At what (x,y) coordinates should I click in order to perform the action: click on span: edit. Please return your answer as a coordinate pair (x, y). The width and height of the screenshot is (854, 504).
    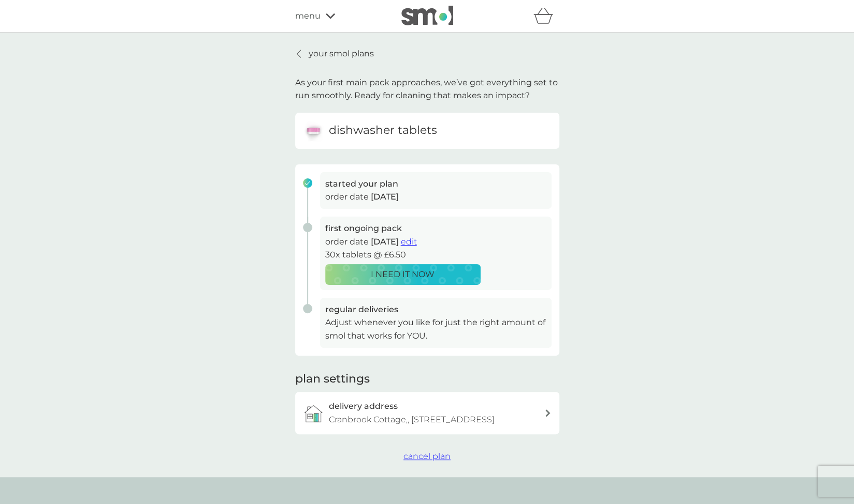
    Looking at the image, I should click on (409, 242).